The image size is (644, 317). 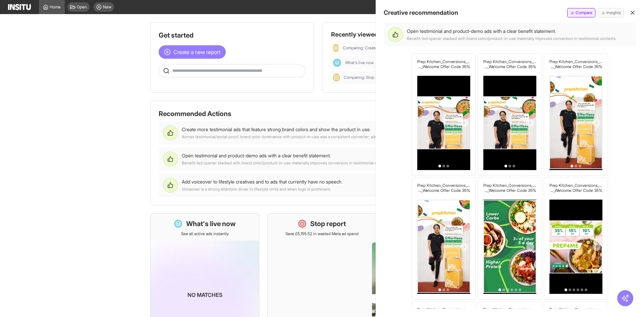 What do you see at coordinates (444, 190) in the screenshot?
I see `h2: rtless 1_Brand Copy_Welcome Offer Code 35%` at bounding box center [444, 190].